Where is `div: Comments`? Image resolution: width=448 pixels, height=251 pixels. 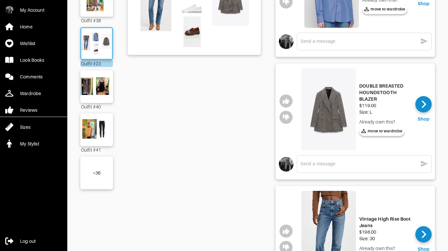
div: Comments is located at coordinates (31, 77).